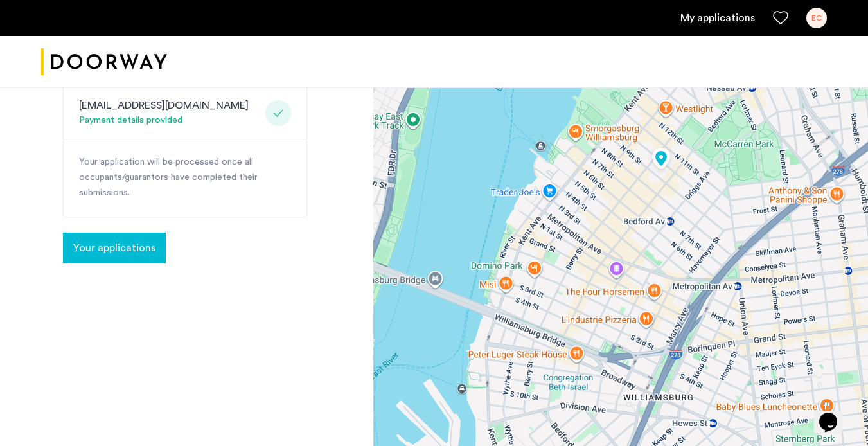  I want to click on button: button, so click(114, 248).